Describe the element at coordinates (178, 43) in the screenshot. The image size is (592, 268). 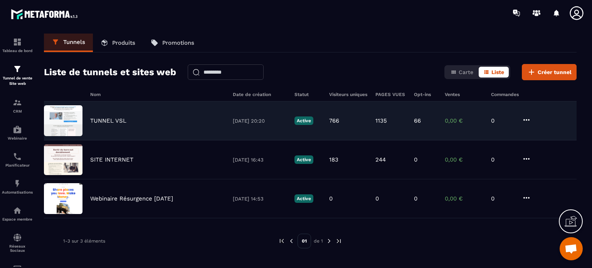
I see `p: Promotions` at that location.